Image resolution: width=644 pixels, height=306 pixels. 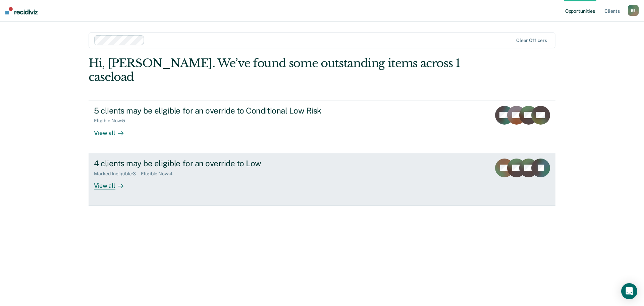 What do you see at coordinates (22, 11) in the screenshot?
I see `img: Recidiviz` at bounding box center [22, 11].